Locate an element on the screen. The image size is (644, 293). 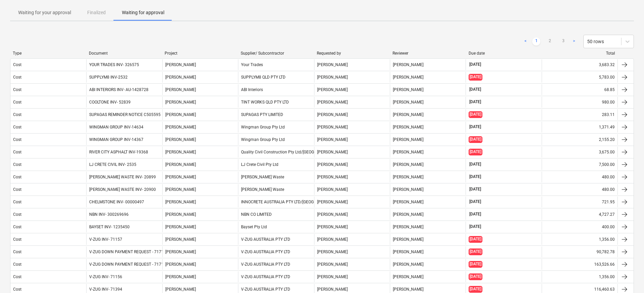
div: 400.00 is located at coordinates (580, 227).